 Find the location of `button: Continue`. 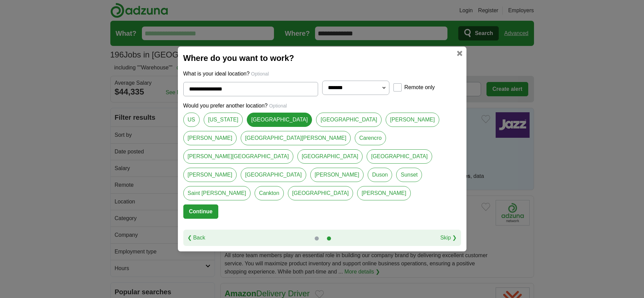

button: Continue is located at coordinates (201, 212).